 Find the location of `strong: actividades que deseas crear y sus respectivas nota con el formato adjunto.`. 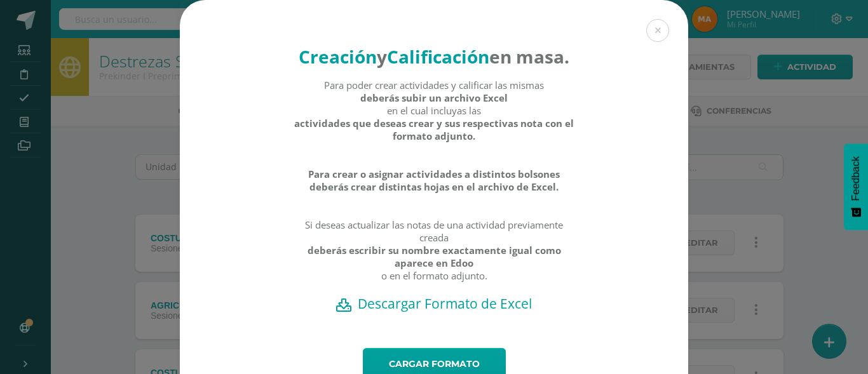

strong: actividades que deseas crear y sus respectivas nota con el formato adjunto. is located at coordinates (434, 129).